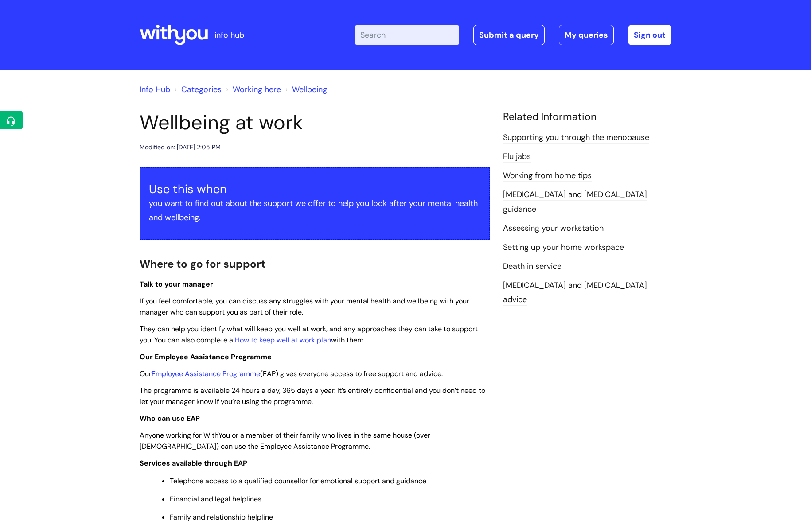  Describe the element at coordinates (298, 480) in the screenshot. I see `span: Telephone access to a qualified counsellor for emotional support and guidance` at that location.